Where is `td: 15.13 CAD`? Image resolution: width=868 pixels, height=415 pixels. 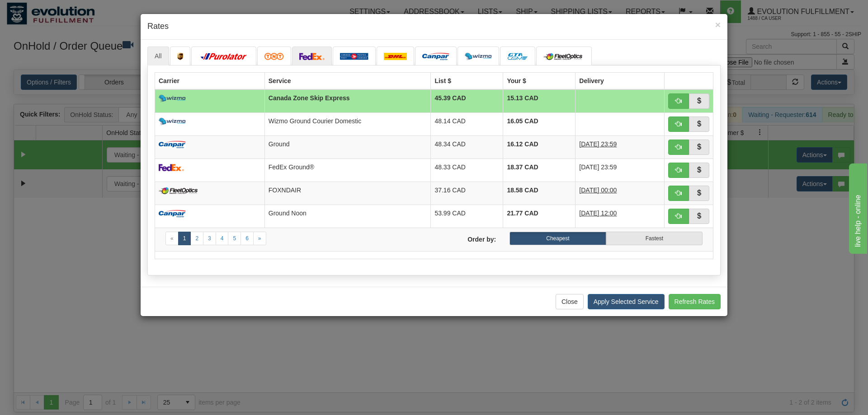 td: 15.13 CAD is located at coordinates (539, 101).